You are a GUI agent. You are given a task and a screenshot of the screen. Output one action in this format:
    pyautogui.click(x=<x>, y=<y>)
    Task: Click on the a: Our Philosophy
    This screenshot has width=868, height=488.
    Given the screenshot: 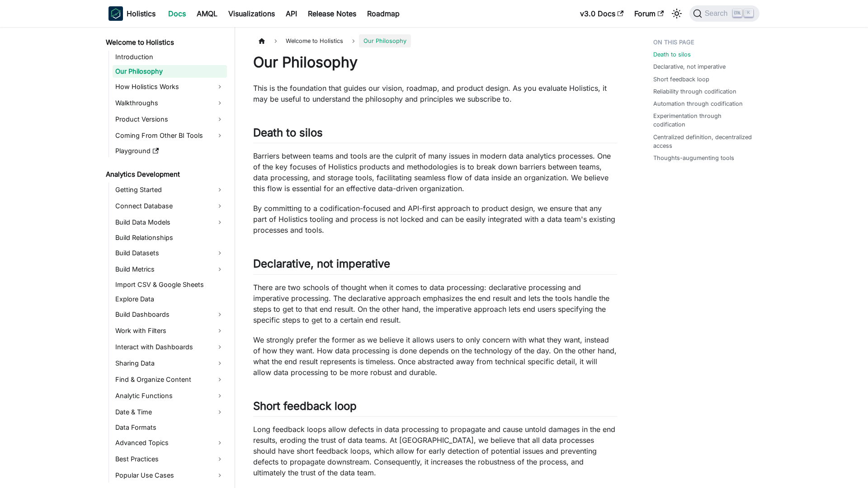 What is the action you would take?
    pyautogui.click(x=170, y=71)
    